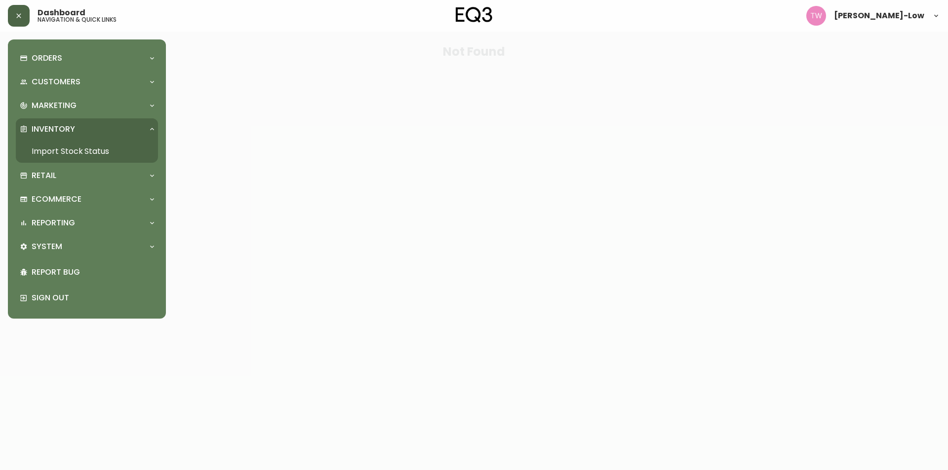 The height and width of the screenshot is (470, 948). I want to click on div: Marketing, so click(87, 106).